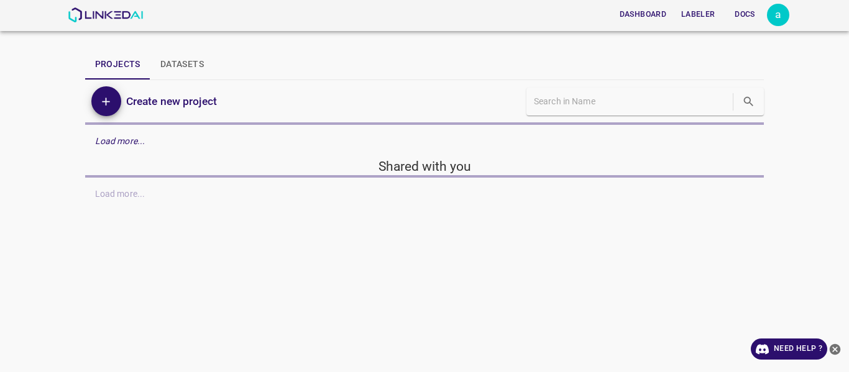  I want to click on input: Search in Name, so click(632, 101).